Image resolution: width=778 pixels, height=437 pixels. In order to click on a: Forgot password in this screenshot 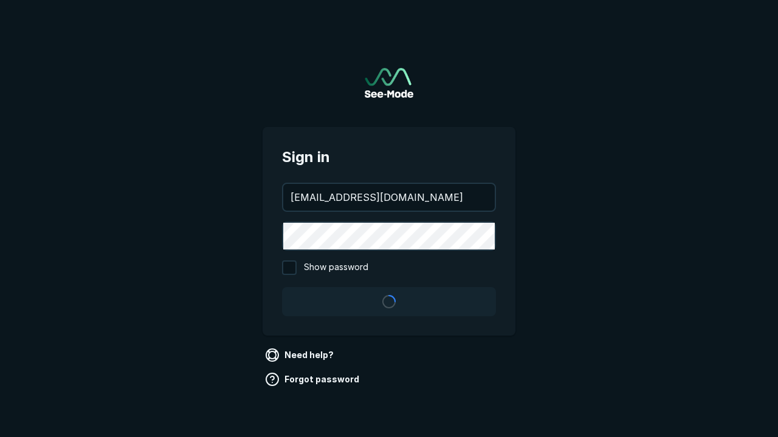, I will do `click(313, 380)`.